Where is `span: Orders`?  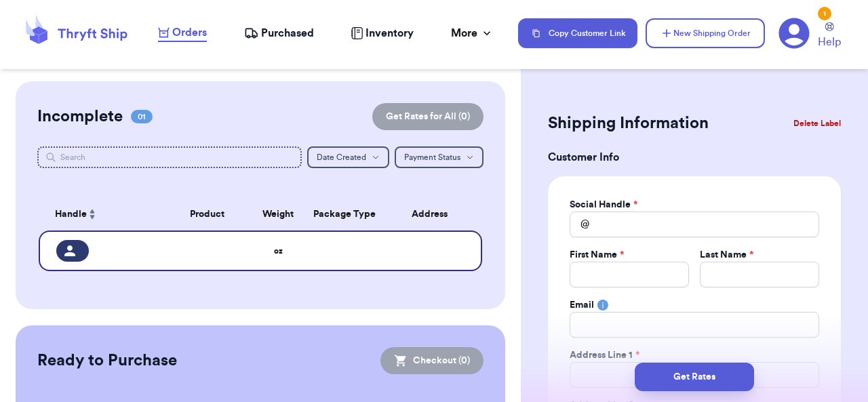 span: Orders is located at coordinates (189, 33).